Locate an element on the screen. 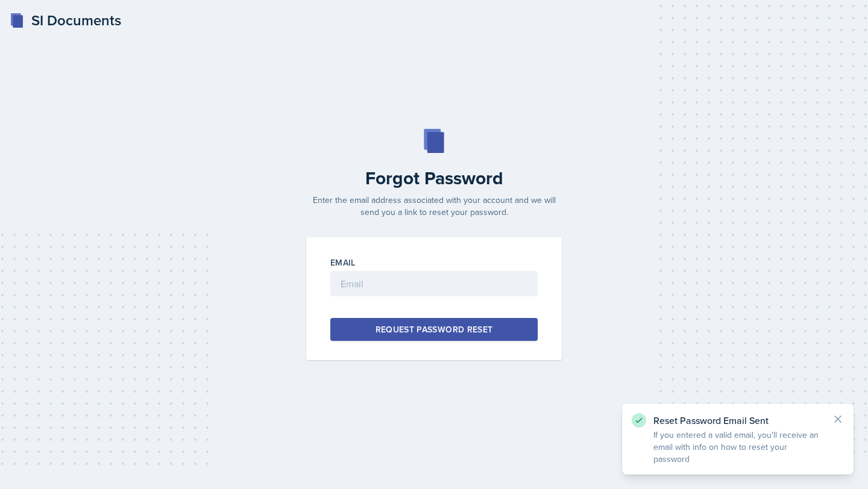 The height and width of the screenshot is (489, 868). a: SI Documents is located at coordinates (65, 21).